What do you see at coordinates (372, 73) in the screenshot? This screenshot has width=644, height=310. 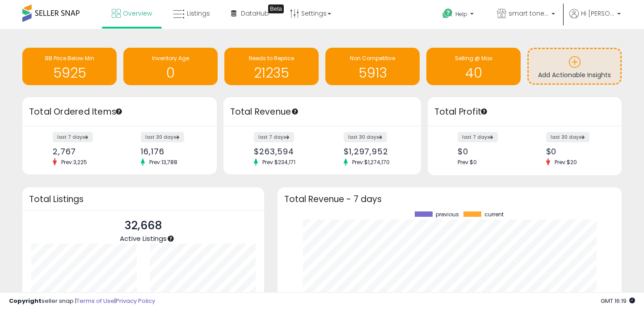 I see `h1: 5913` at bounding box center [372, 73].